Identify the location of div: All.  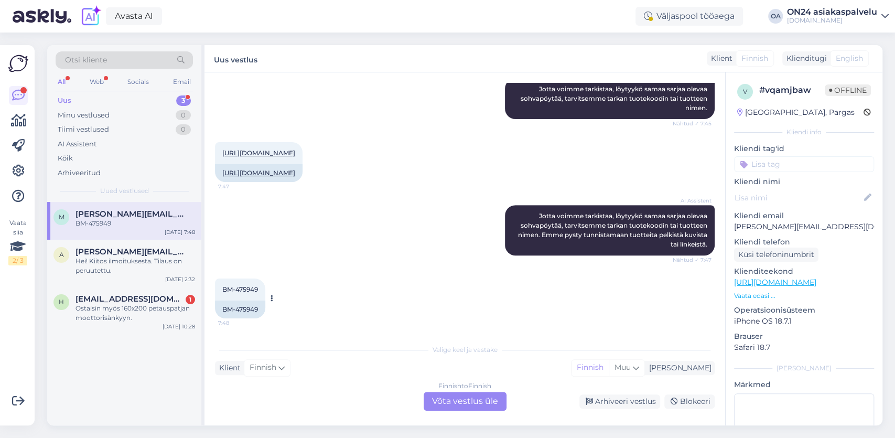
(61, 82).